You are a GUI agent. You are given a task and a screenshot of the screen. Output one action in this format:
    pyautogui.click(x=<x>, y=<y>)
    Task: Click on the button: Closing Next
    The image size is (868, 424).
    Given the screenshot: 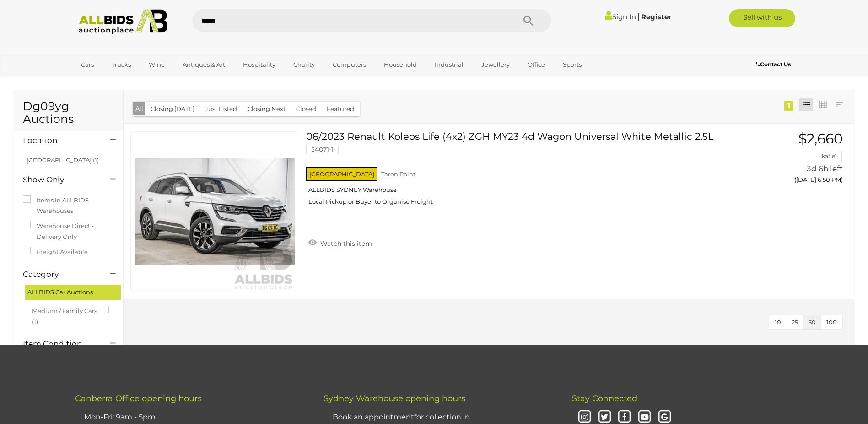 What is the action you would take?
    pyautogui.click(x=267, y=109)
    